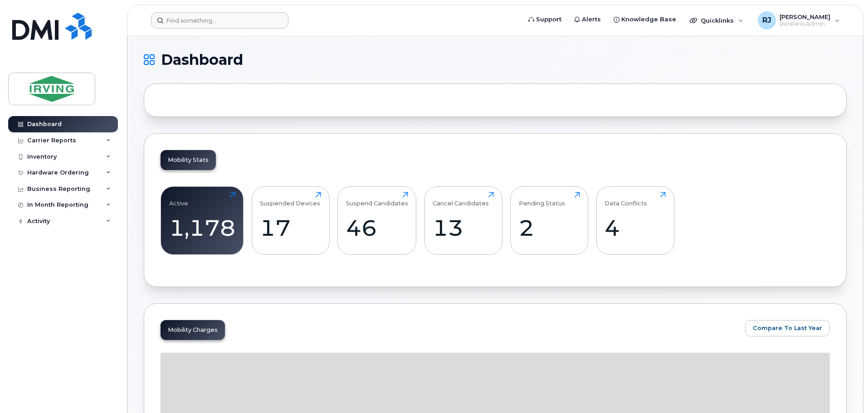 This screenshot has height=413, width=868. Describe the element at coordinates (635, 221) in the screenshot. I see `a: Data Conflicts4` at that location.